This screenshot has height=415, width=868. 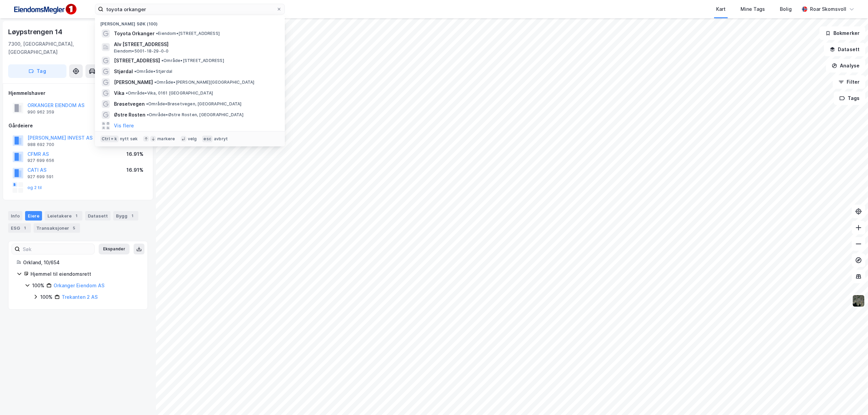 What do you see at coordinates (41, 145) in the screenshot?
I see `div: 988 692 700` at bounding box center [41, 145].